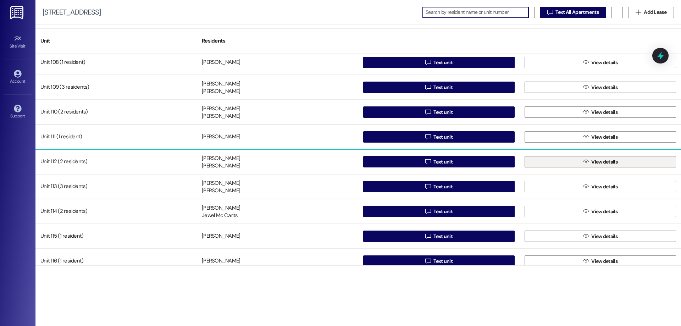 Image resolution: width=681 pixels, height=326 pixels. I want to click on button: Add Lease, so click(651, 12).